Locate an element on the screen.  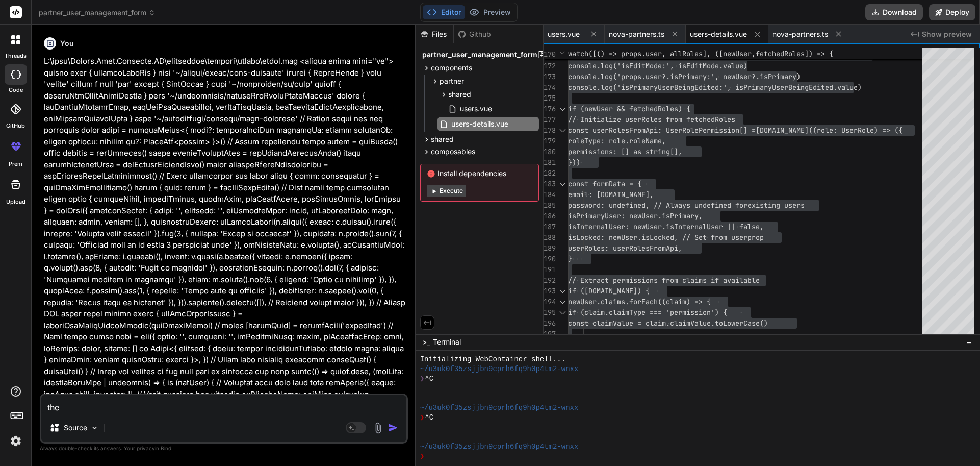
span: isLocked: newUser.isLocked, // Set from user is located at coordinates (658, 237).